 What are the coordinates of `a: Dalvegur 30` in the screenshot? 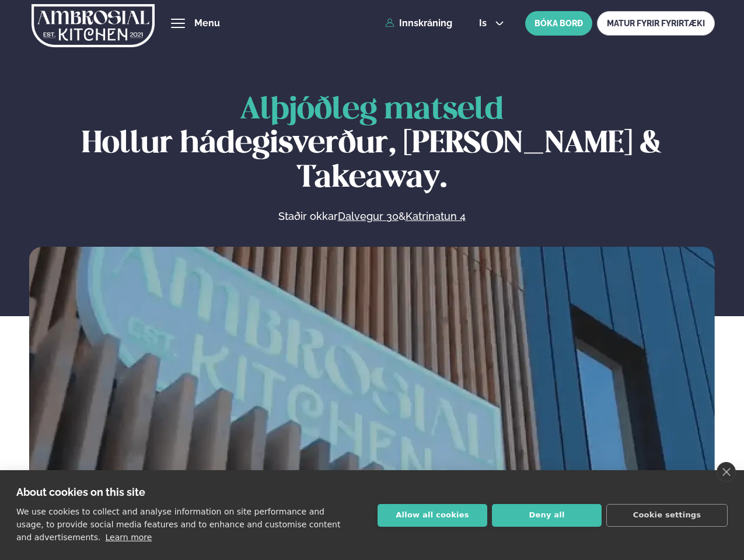 It's located at (368, 216).